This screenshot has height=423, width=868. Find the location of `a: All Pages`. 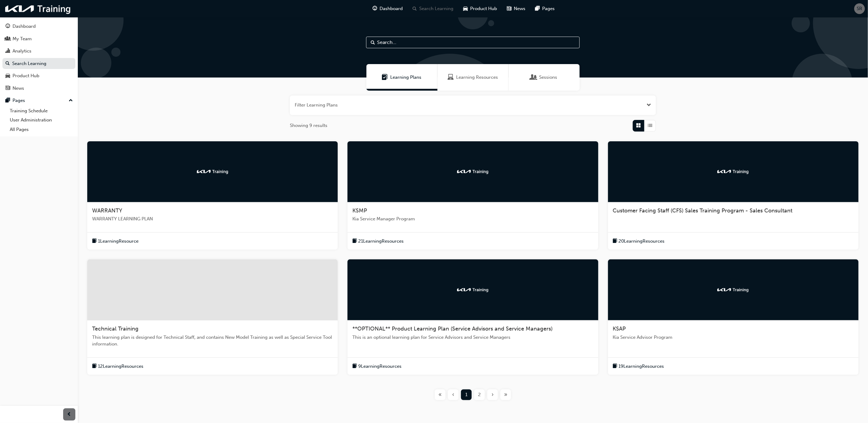

a: All Pages is located at coordinates (41, 129).